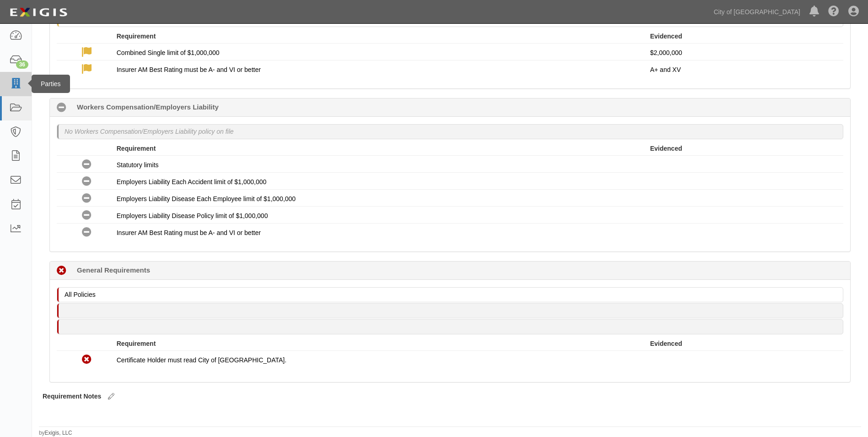 The width and height of the screenshot is (868, 437). I want to click on p: $2,000,000, so click(743, 53).